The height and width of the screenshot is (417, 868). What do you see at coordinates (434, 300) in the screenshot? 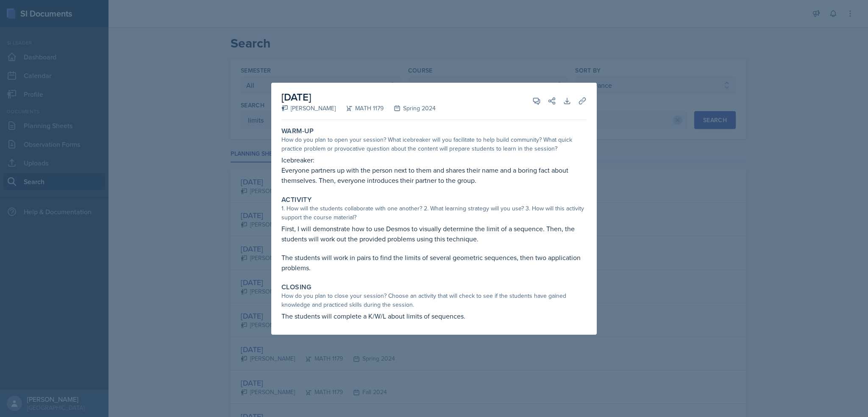
I see `div: How do you plan to close your session? Choose an activity that will check to see if the students ...` at bounding box center [434, 300].